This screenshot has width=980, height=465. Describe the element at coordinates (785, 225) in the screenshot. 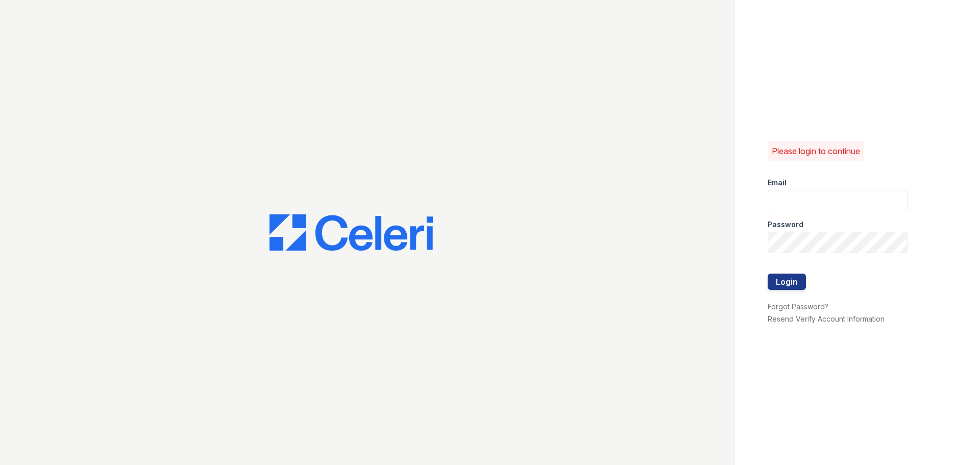

I see `label: Password` at that location.